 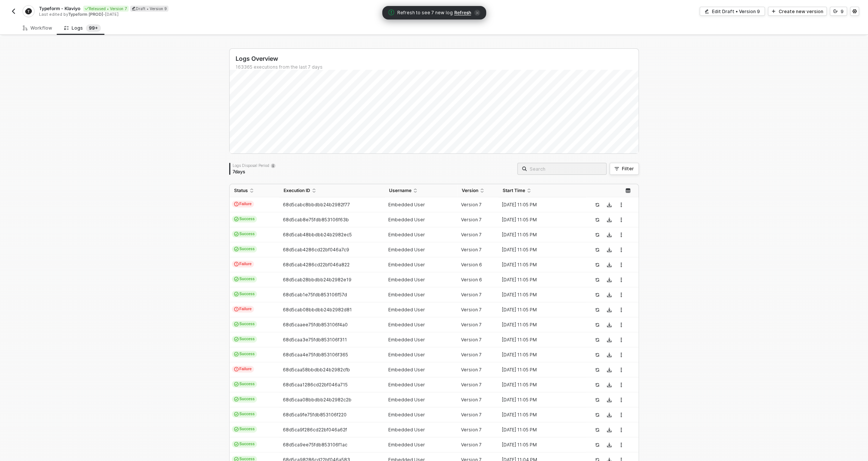 I want to click on span: icon-play, so click(x=773, y=12).